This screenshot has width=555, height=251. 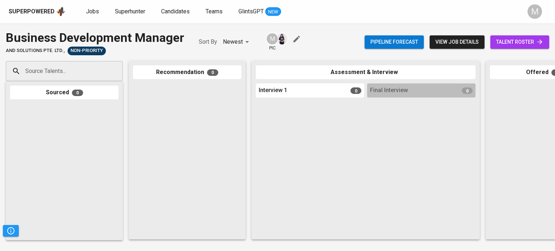 What do you see at coordinates (214, 11) in the screenshot?
I see `span: Teams` at bounding box center [214, 11].